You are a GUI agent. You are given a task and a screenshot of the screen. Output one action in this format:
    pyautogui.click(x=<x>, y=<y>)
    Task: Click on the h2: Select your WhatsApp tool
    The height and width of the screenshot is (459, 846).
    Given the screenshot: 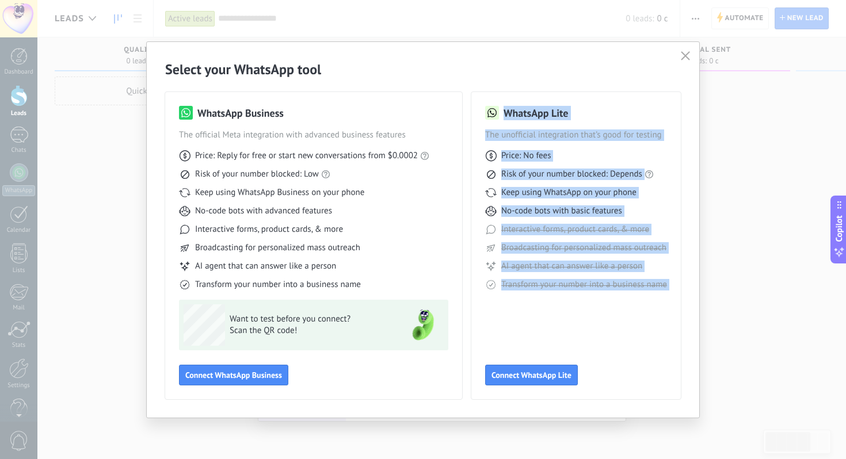 What is the action you would take?
    pyautogui.click(x=423, y=69)
    